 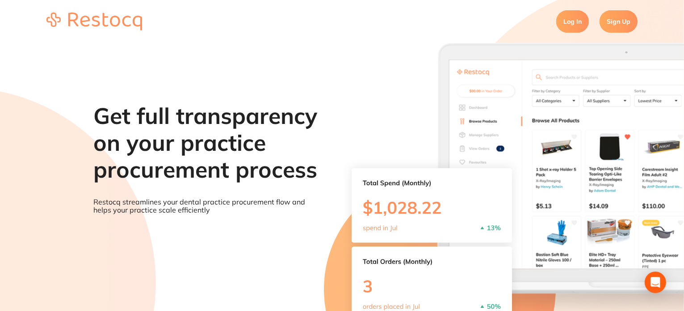 What do you see at coordinates (206, 206) in the screenshot?
I see `p: Restocq streamlines your dental practice procurement flow and helps your practice scale efficiently` at bounding box center [206, 206].